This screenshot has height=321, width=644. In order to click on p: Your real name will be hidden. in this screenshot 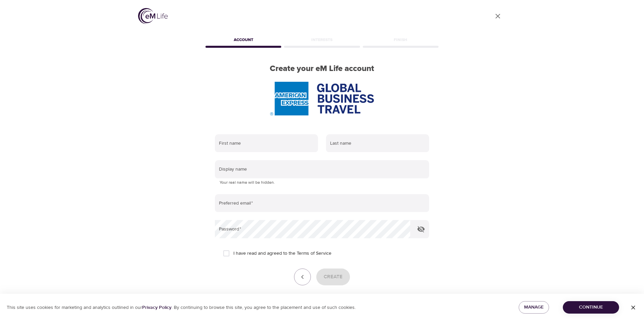, I will do `click(322, 183)`.